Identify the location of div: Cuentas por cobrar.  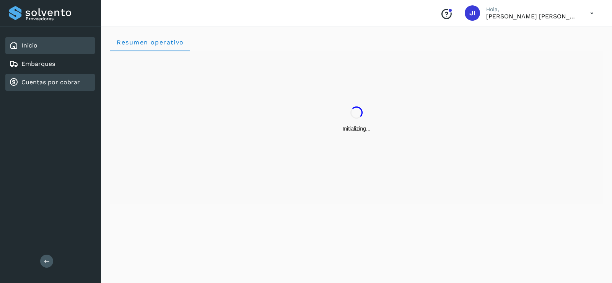
(50, 82).